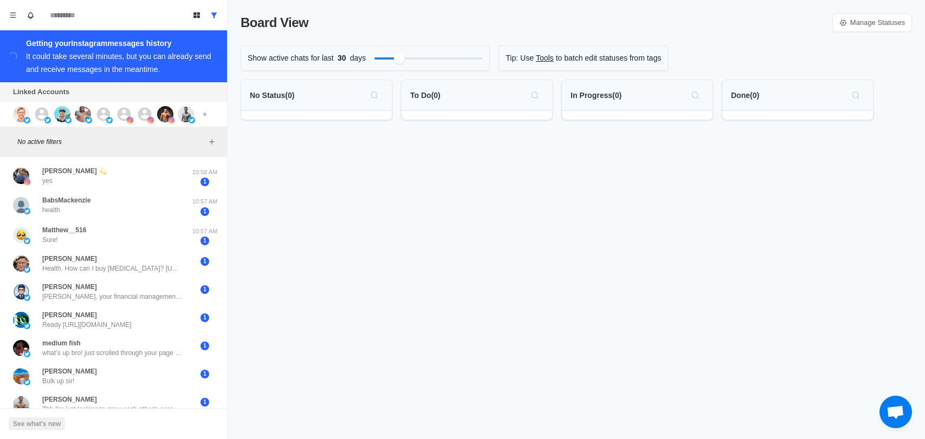  Describe the element at coordinates (358, 58) in the screenshot. I see `p: days` at that location.